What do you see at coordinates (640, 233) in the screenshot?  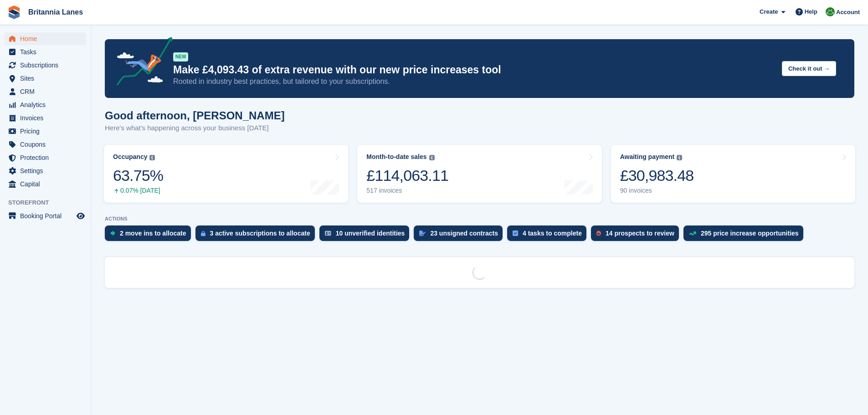 I see `div: 14 prospects to review` at bounding box center [640, 233].